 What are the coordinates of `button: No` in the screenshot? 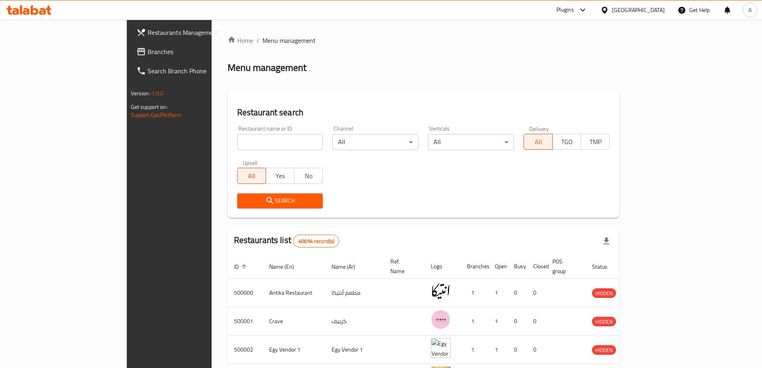 It's located at (309, 176).